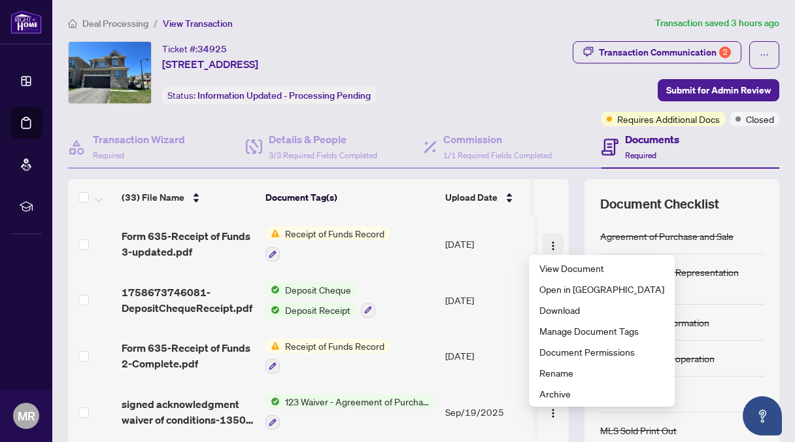 Image resolution: width=795 pixels, height=442 pixels. What do you see at coordinates (601, 268) in the screenshot?
I see `span: View Document` at bounding box center [601, 268].